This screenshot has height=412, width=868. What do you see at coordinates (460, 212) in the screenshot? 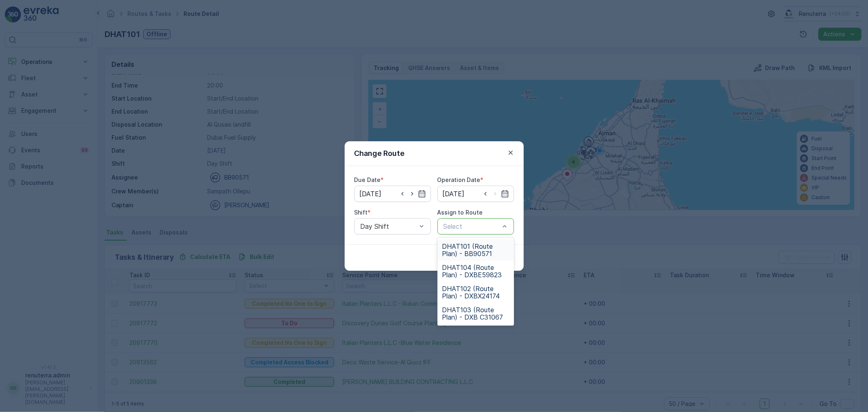
I see `label: Assign to Route` at bounding box center [460, 212].